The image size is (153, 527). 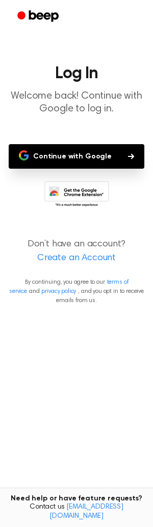 I want to click on h1: Log In, so click(x=77, y=74).